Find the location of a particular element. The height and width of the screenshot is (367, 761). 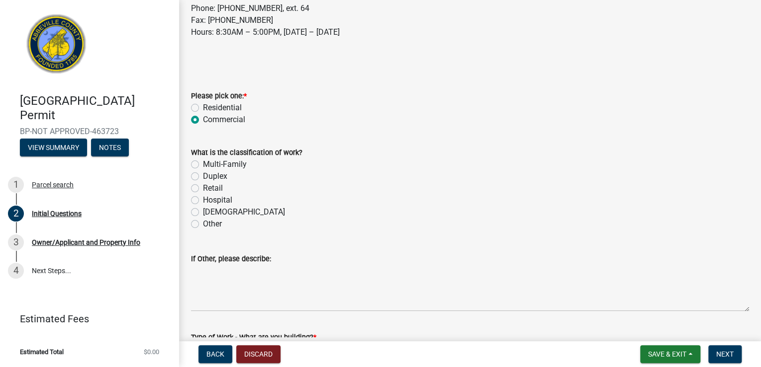

span: Estimated Total is located at coordinates (42, 352).